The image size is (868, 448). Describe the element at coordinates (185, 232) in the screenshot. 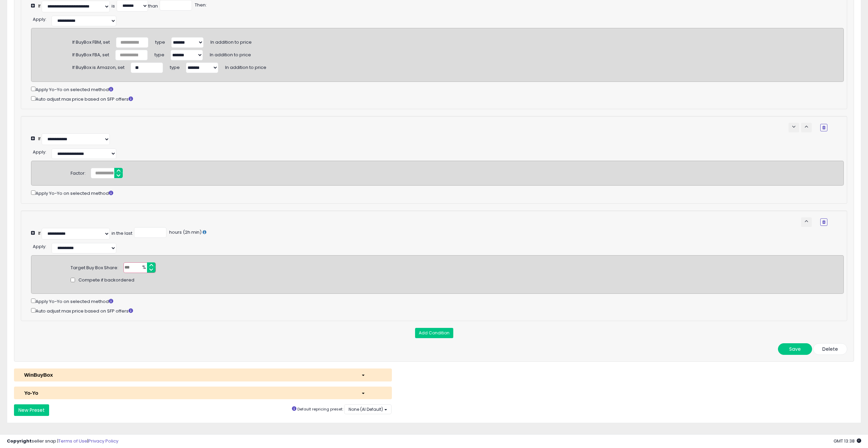

I see `span: hours (2h min)` at that location.